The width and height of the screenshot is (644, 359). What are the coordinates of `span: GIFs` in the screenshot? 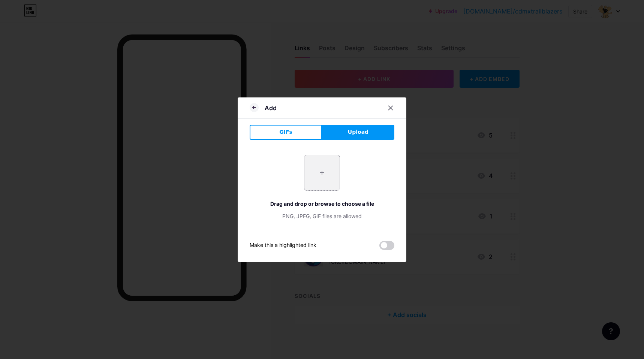 It's located at (286, 132).